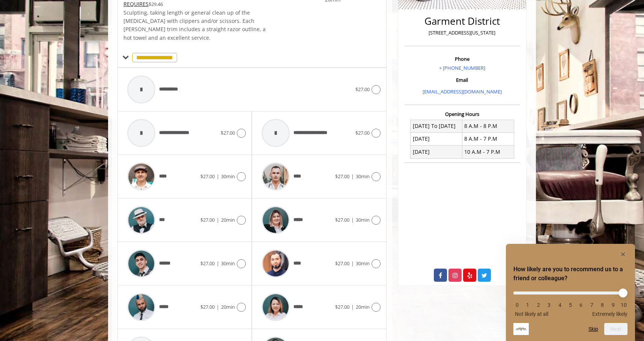  Describe the element at coordinates (532, 314) in the screenshot. I see `span: Not likely at all` at that location.